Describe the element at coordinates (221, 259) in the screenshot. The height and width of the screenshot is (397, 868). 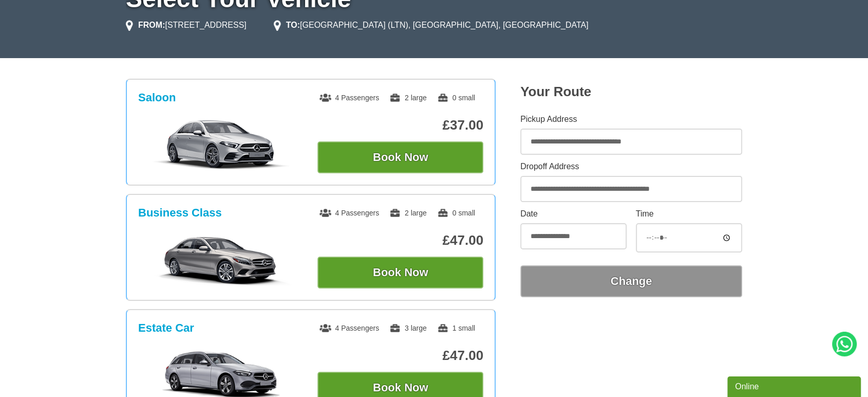
I see `img: Business Class` at that location.